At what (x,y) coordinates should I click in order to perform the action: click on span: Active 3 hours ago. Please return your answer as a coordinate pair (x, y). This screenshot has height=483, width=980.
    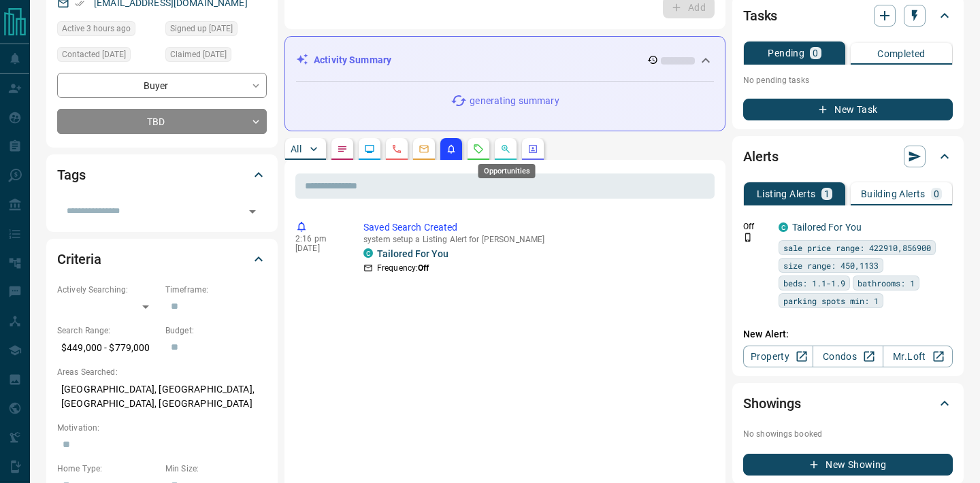
    Looking at the image, I should click on (96, 29).